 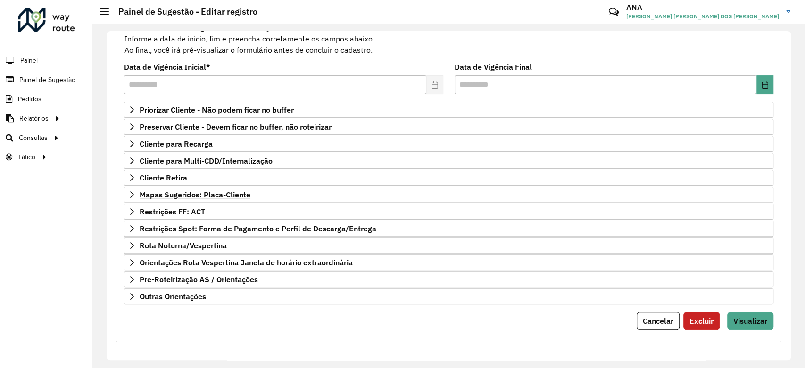 What do you see at coordinates (448, 263) in the screenshot?
I see `a: Orientações Rota Vespertina Janela de horário extraordinária` at bounding box center [448, 263].